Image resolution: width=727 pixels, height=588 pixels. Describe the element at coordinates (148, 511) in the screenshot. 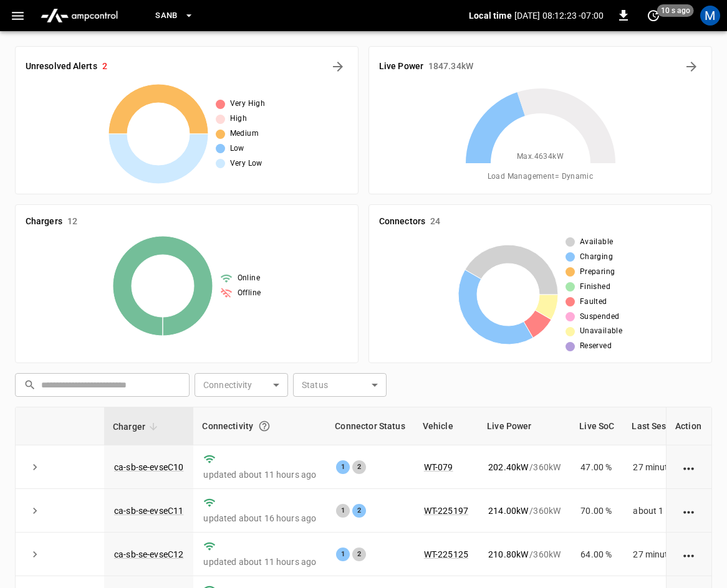

I see `a: ca-sb-se-evseC11` at that location.